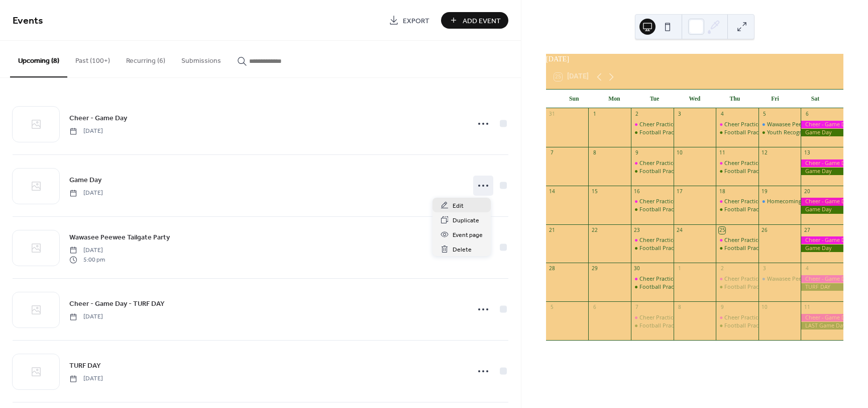 This screenshot has height=408, width=868. What do you see at coordinates (552, 230) in the screenshot?
I see `div: 21` at bounding box center [552, 230].